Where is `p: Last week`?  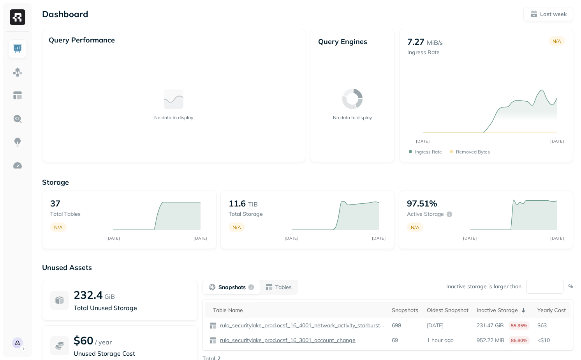
p: Last week is located at coordinates (554, 14).